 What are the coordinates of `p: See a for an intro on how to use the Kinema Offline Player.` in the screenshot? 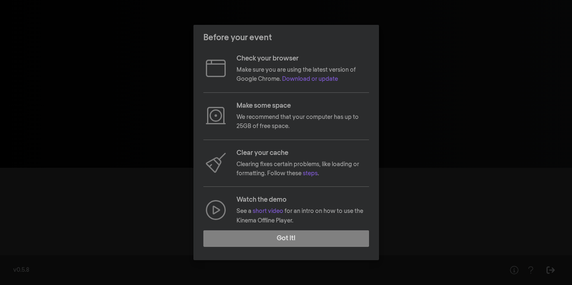 It's located at (303, 216).